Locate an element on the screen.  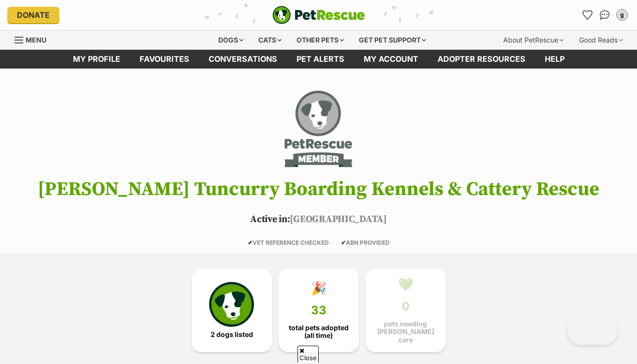
img: logo-e224e6f780fb5917bec1dbf3a21bbac754714ae5b6737aabdf751b685950b380.svg is located at coordinates (318, 15).